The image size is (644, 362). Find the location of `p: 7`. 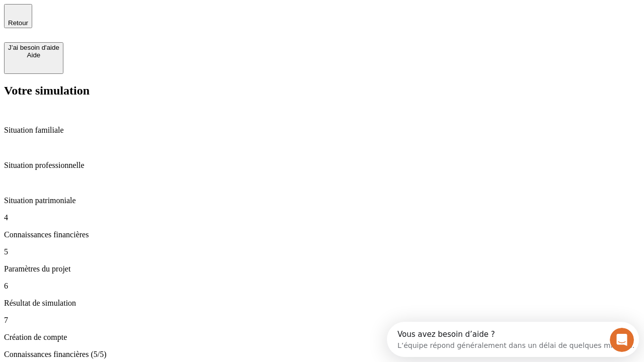

p: 7 is located at coordinates (322, 320).